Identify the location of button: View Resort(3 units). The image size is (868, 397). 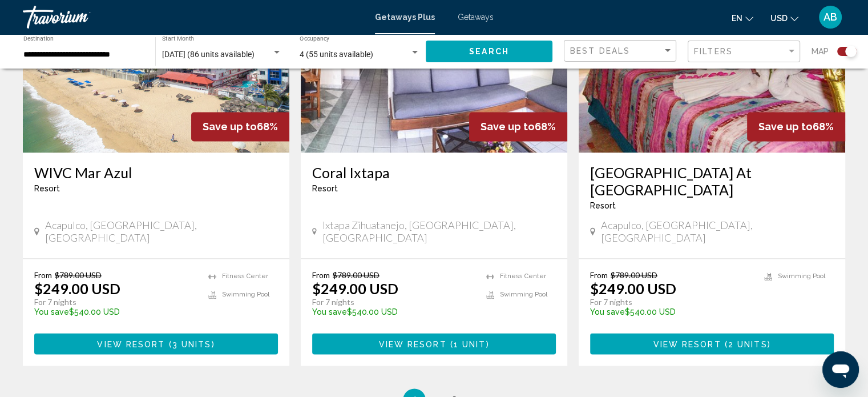
(155, 343).